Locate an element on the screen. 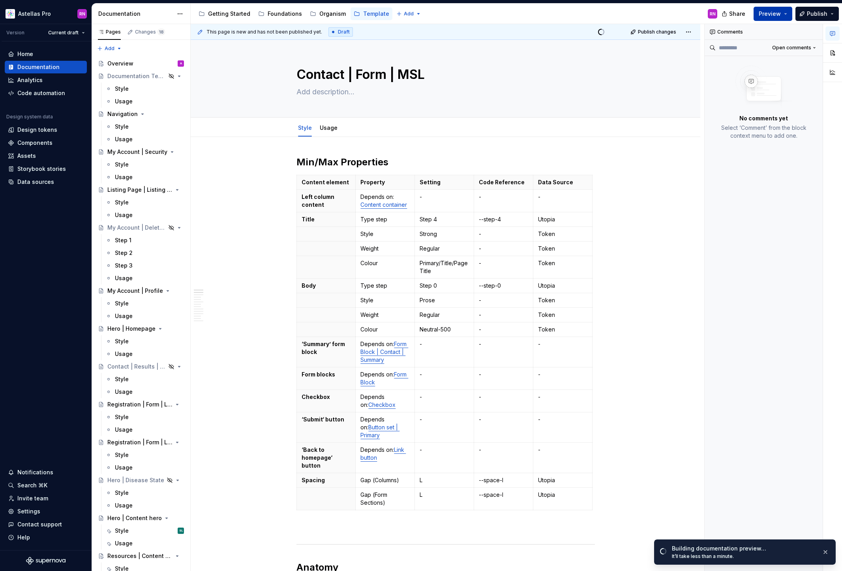  p: ‘Summary’ form block is located at coordinates (326, 348).